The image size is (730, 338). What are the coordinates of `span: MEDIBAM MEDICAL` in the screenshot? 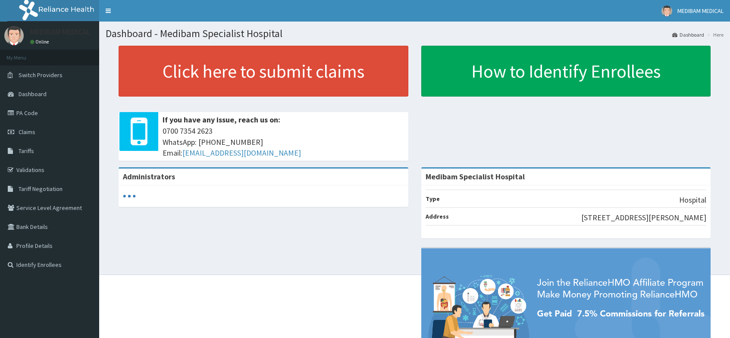 It's located at (700, 11).